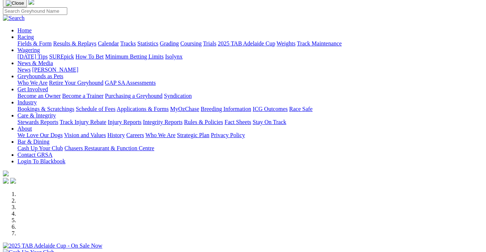 The image size is (486, 252). Describe the element at coordinates (61, 56) in the screenshot. I see `a: SUREpick` at that location.